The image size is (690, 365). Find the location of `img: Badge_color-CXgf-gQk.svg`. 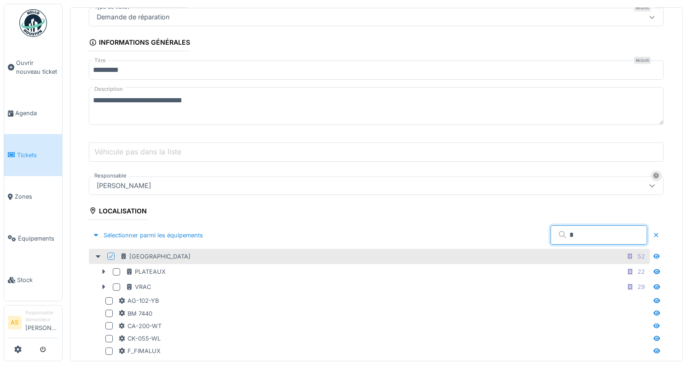

img: Badge_color-CXgf-gQk.svg is located at coordinates (33, 23).